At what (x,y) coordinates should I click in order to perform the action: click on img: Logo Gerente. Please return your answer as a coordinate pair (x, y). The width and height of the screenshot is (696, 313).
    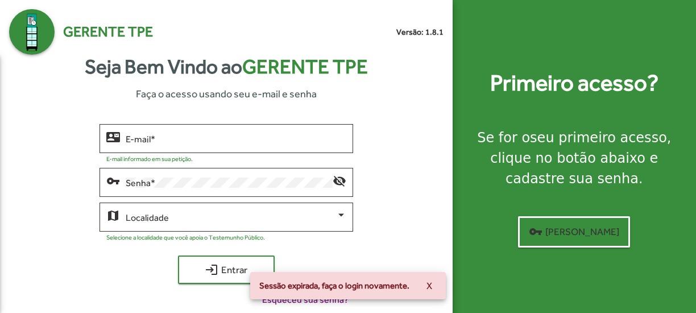
    Looking at the image, I should click on (32, 32).